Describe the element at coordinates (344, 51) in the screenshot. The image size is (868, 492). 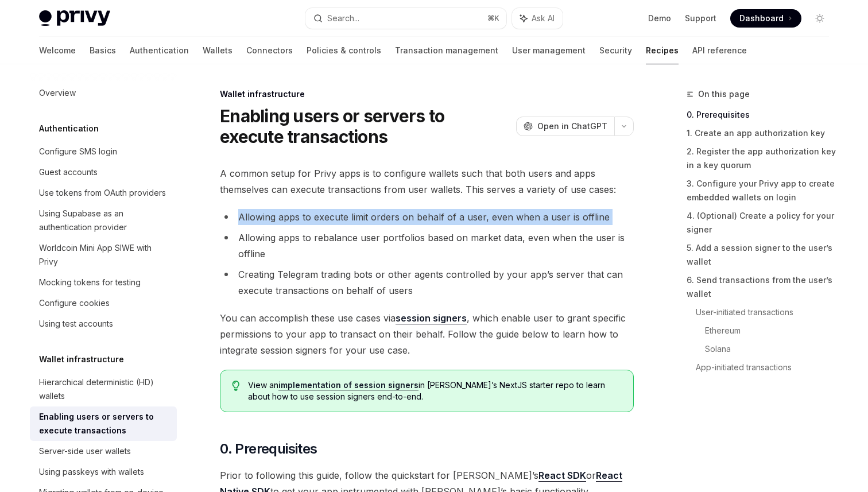
I see `a: Policies & controls` at that location.